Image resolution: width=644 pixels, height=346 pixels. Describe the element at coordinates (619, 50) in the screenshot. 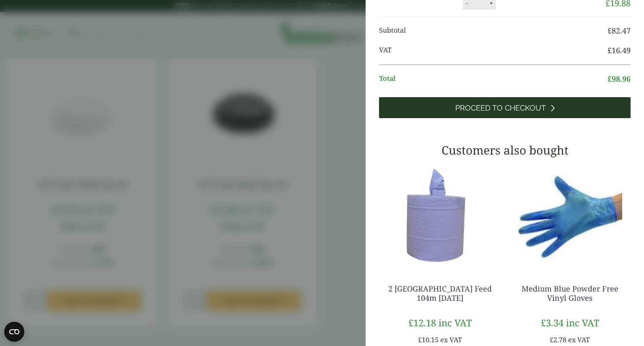

I see `bdi: 16.49` at that location.